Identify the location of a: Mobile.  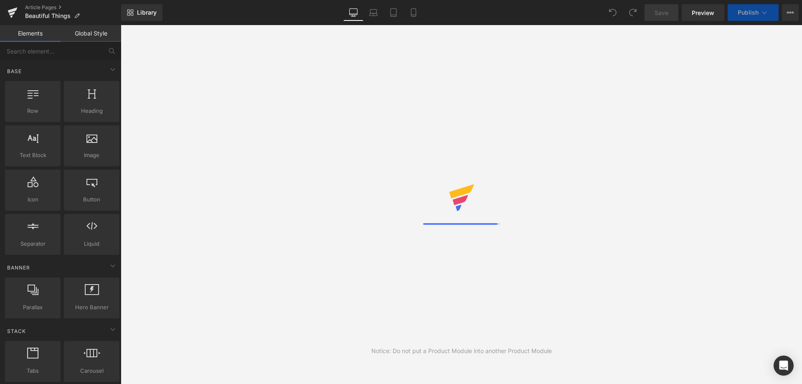
(414, 13).